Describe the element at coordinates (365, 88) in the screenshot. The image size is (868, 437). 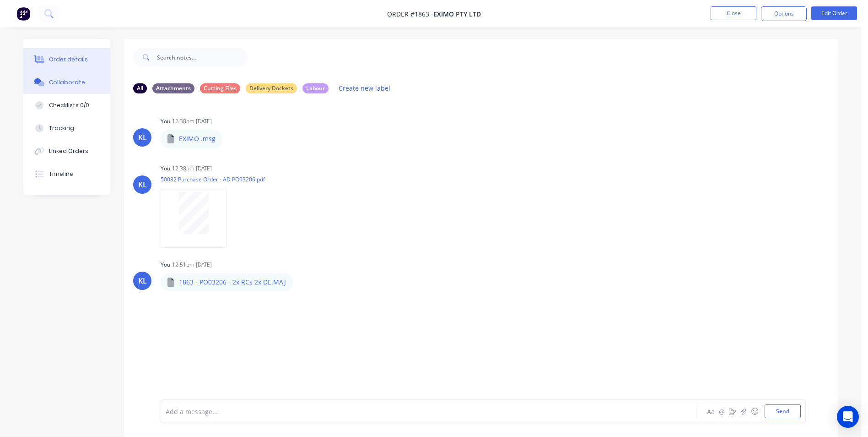
I see `button: Create new label` at that location.